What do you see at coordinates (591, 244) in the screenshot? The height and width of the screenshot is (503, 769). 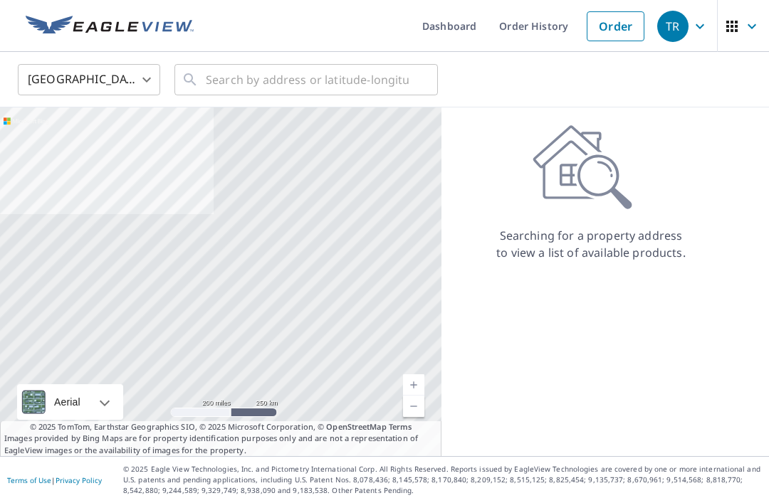 I see `p: Searching for a property address to view a list of available products.` at bounding box center [591, 244].